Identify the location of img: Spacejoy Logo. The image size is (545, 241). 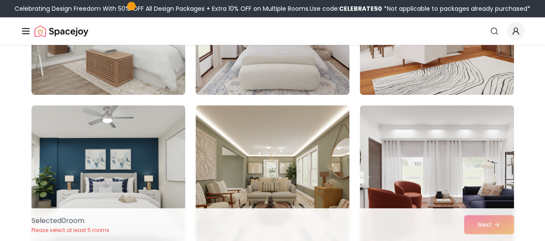
(61, 31).